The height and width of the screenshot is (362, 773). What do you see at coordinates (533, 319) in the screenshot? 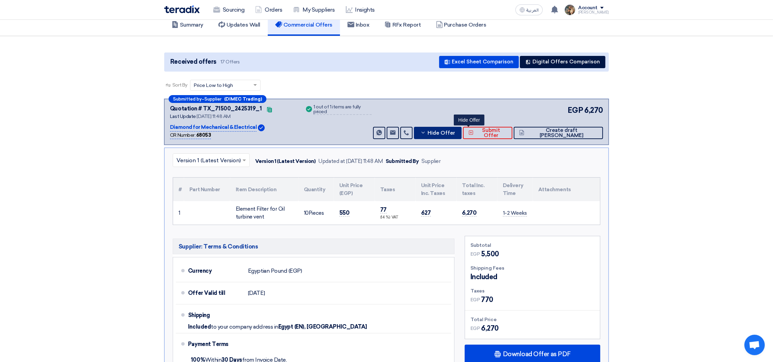
I see `div: Total Price` at bounding box center [533, 319].